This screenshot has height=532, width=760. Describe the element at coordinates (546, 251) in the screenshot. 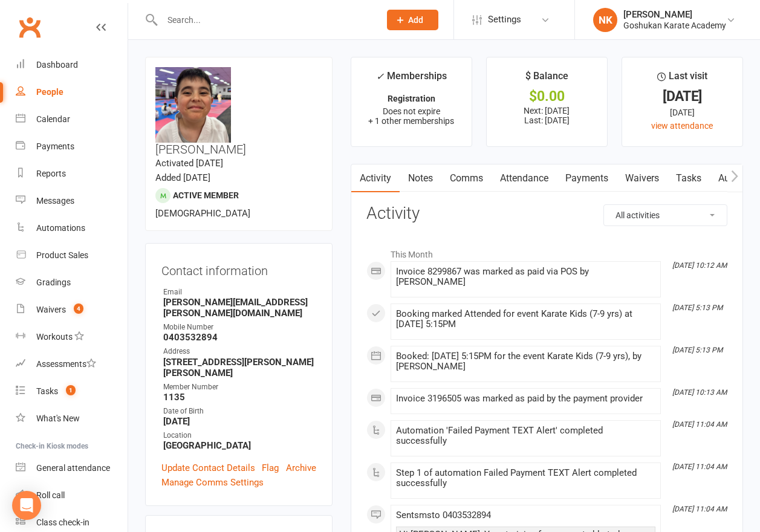

I see `li: This Month` at that location.